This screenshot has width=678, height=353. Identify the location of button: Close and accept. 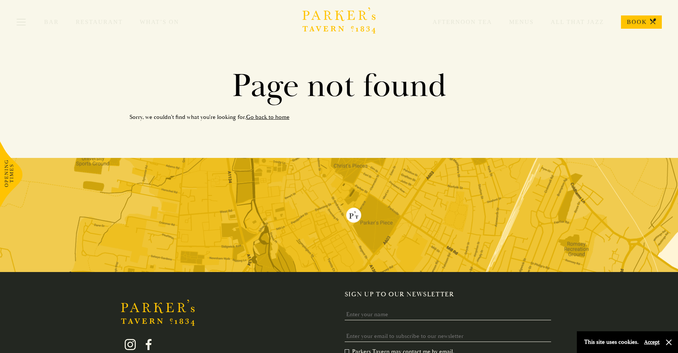
(669, 342).